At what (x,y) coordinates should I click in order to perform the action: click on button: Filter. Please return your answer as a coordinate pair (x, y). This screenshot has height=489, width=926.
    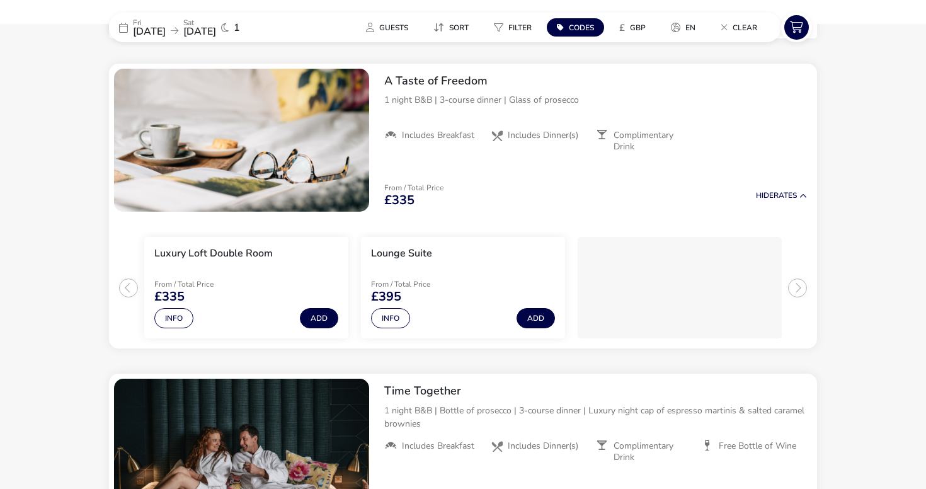
    Looking at the image, I should click on (513, 27).